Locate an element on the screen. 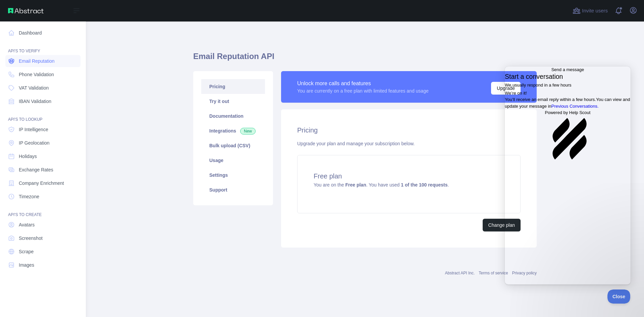 This screenshot has width=644, height=317. span: Screenshot is located at coordinates (30, 238).